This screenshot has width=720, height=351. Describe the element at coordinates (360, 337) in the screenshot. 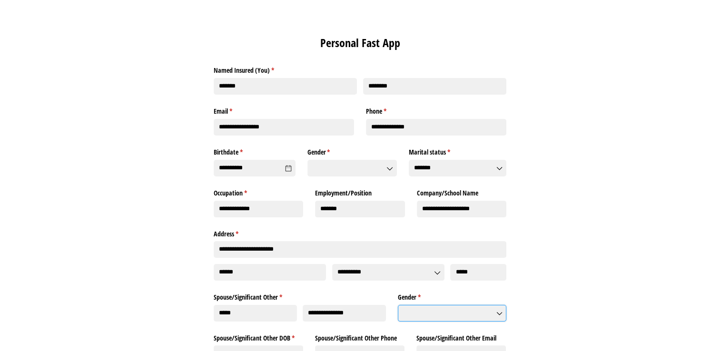

I see `label: Spouse/​Significant Other Phone` at that location.